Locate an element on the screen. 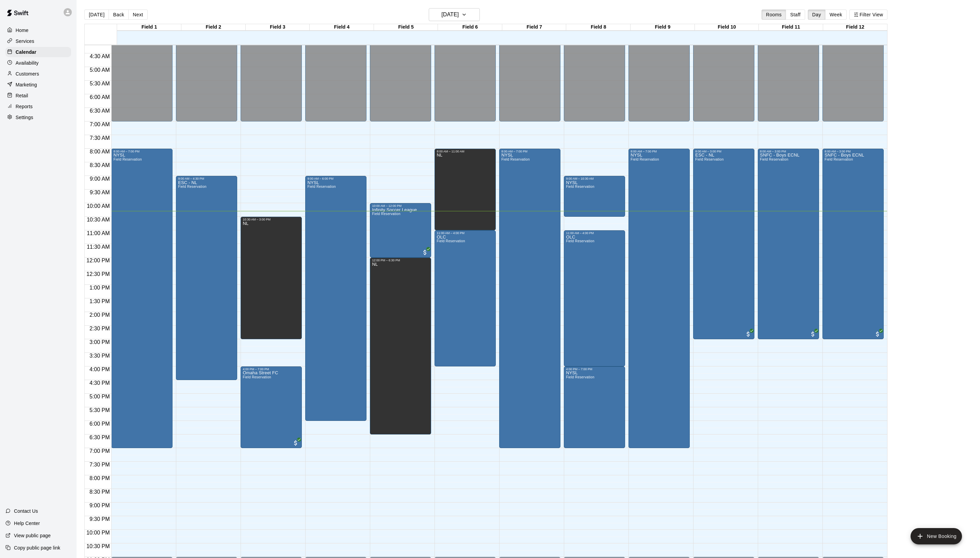  span: 2:00 PM is located at coordinates (100, 315).